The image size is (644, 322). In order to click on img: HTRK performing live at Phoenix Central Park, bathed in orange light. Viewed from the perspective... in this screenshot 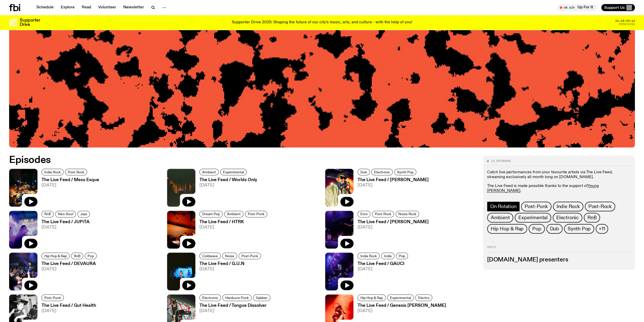, I will do `click(181, 230)`.